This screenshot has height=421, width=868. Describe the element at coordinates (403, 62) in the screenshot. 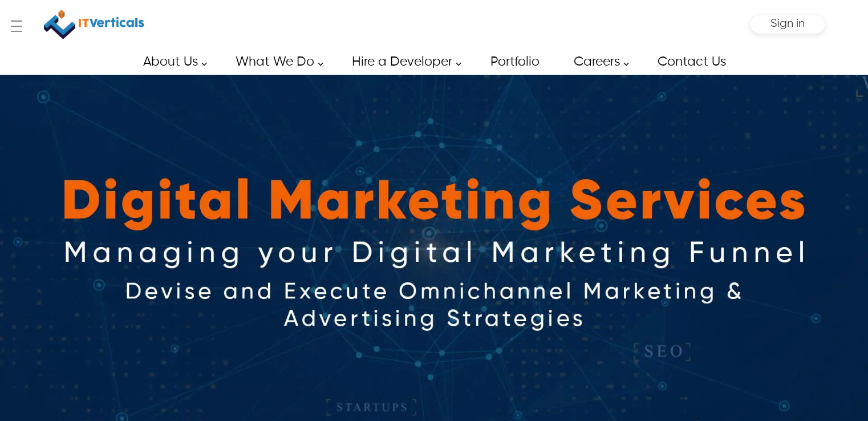

I see `a: Hire a Developer` at that location.